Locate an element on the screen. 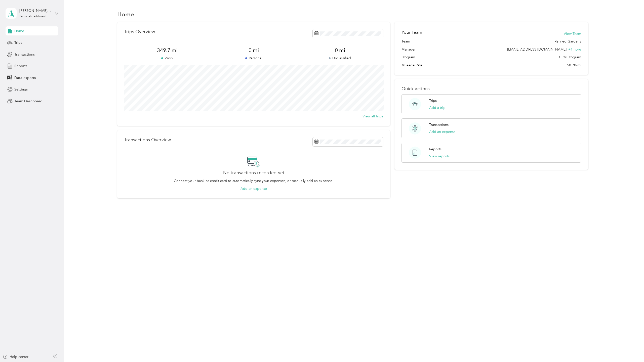 The width and height of the screenshot is (644, 362). span: CPM Program is located at coordinates (570, 57).